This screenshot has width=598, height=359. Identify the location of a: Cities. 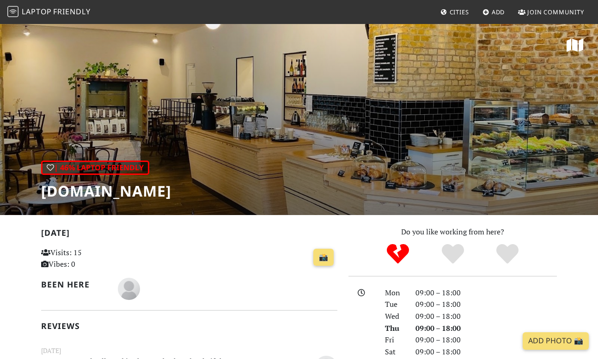
(455, 12).